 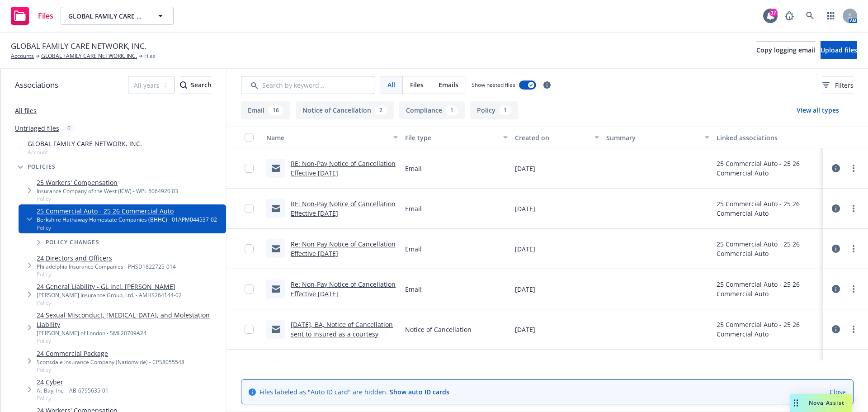 What do you see at coordinates (652, 138) in the screenshot?
I see `div: Summary` at bounding box center [652, 138].